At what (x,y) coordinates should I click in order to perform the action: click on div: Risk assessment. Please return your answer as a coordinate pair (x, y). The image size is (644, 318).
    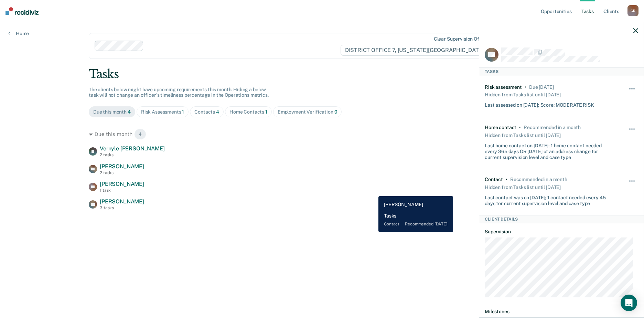
    Looking at the image, I should click on (503, 87).